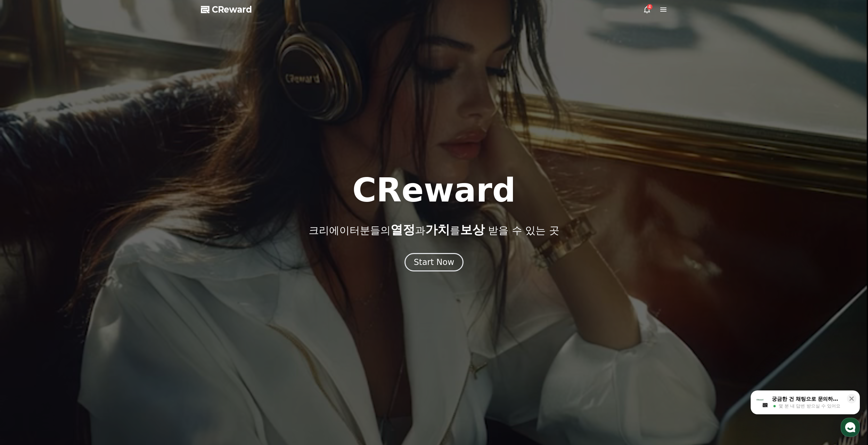 Image resolution: width=868 pixels, height=445 pixels. I want to click on span: 열정, so click(403, 229).